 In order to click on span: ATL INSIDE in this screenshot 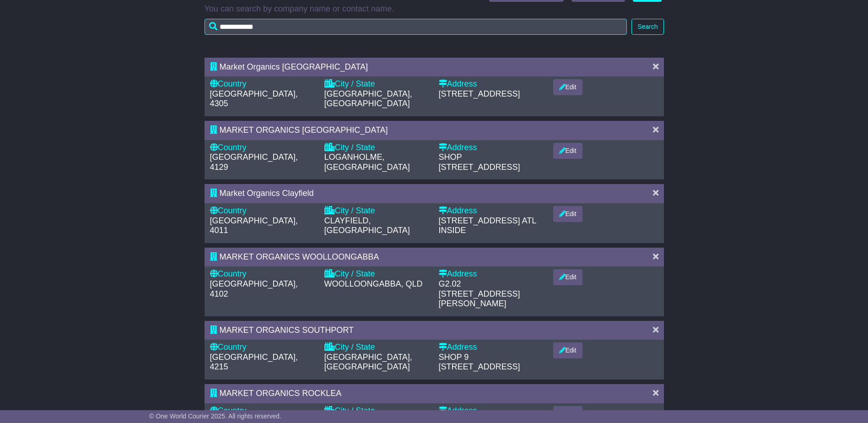, I will do `click(487, 226)`.